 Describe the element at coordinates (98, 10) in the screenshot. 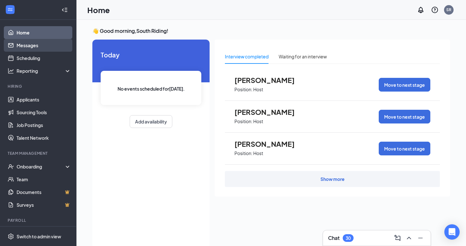

I see `h1: Home` at that location.